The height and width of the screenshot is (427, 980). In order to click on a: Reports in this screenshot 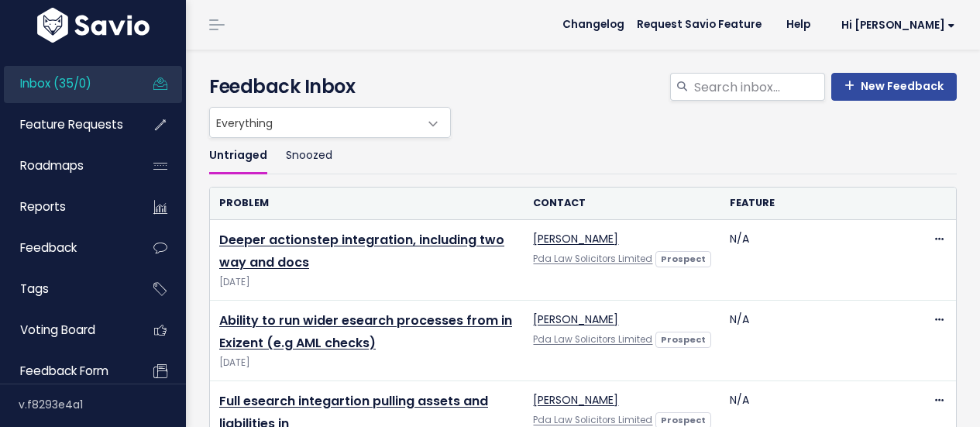, I will do `click(66, 207)`.